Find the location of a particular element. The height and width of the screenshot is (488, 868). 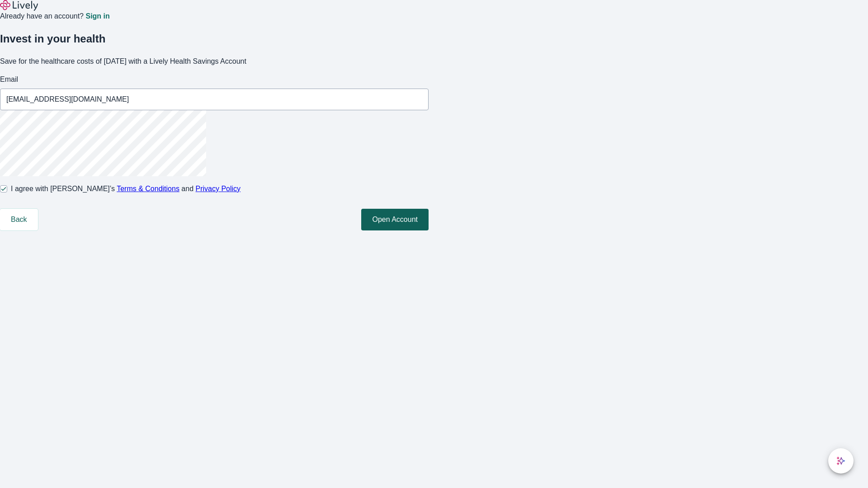

div: Sign in is located at coordinates (97, 16).